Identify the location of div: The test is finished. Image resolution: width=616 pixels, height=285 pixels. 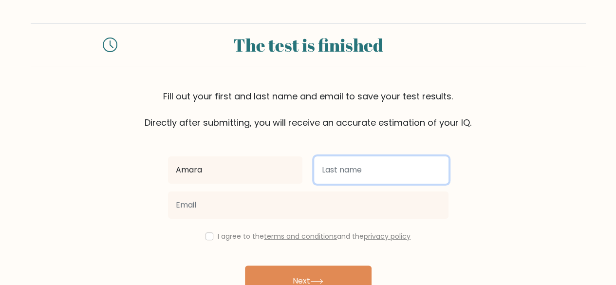
(308, 45).